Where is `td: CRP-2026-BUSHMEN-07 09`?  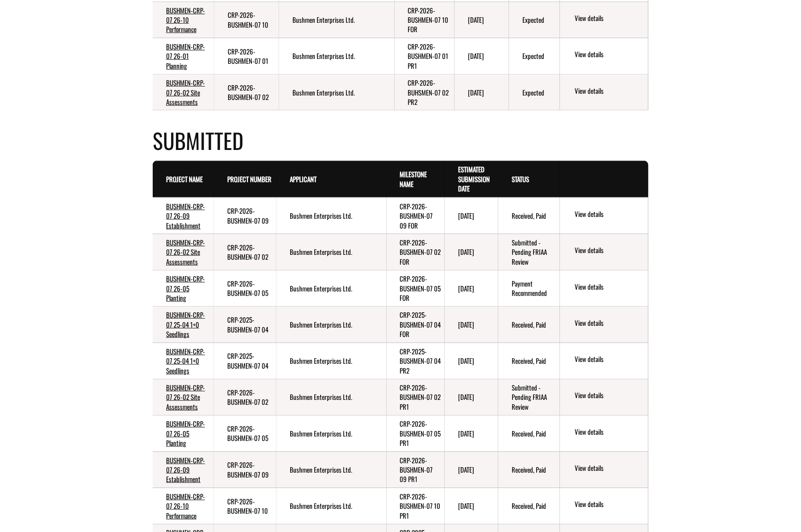
td: CRP-2026-BUSHMEN-07 09 is located at coordinates (245, 469).